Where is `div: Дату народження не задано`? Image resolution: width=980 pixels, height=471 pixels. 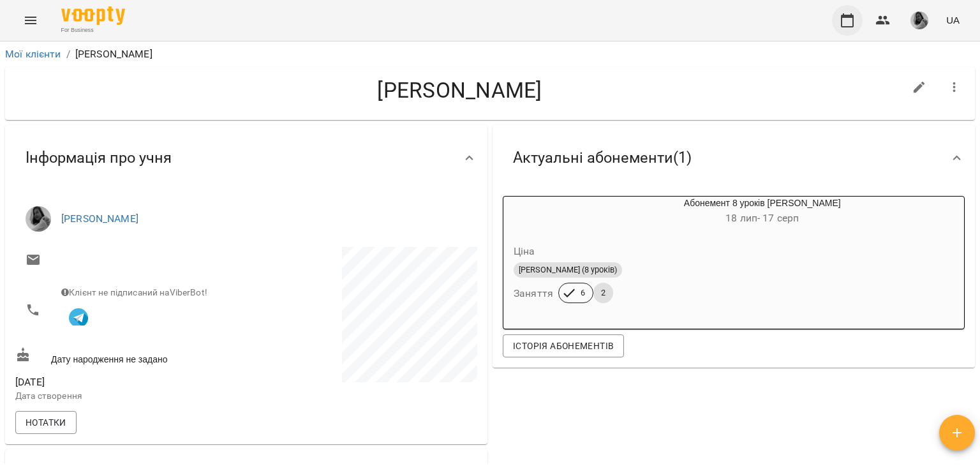 div: Дату народження не задано is located at coordinates (130, 356).